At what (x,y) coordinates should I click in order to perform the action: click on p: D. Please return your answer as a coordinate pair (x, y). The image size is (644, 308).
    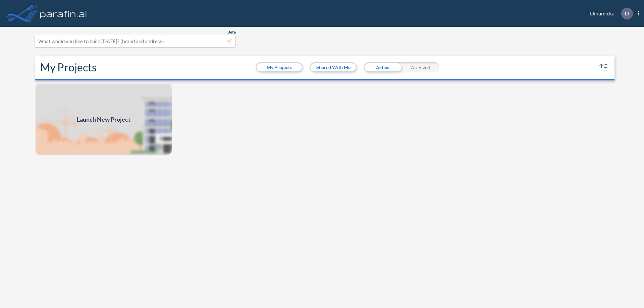
    Looking at the image, I should click on (627, 13).